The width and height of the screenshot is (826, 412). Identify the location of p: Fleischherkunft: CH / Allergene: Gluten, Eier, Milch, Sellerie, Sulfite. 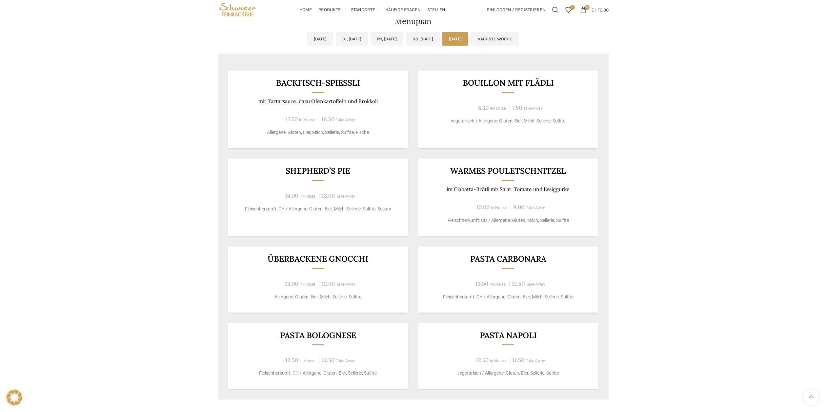
(508, 296).